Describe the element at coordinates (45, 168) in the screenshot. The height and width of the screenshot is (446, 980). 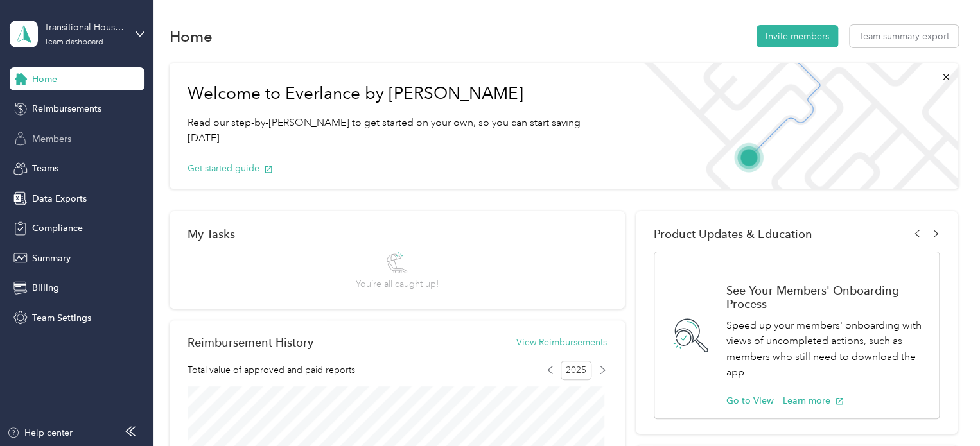
I see `span: Teams` at that location.